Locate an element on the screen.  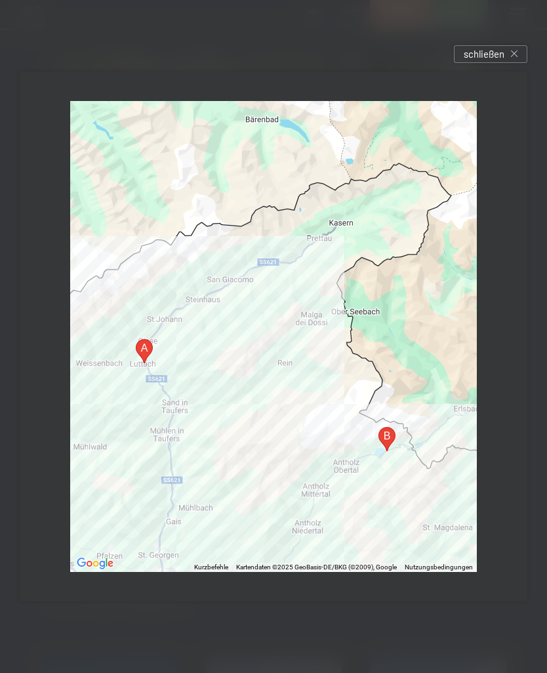
button: Kurzbefehle is located at coordinates (211, 567).